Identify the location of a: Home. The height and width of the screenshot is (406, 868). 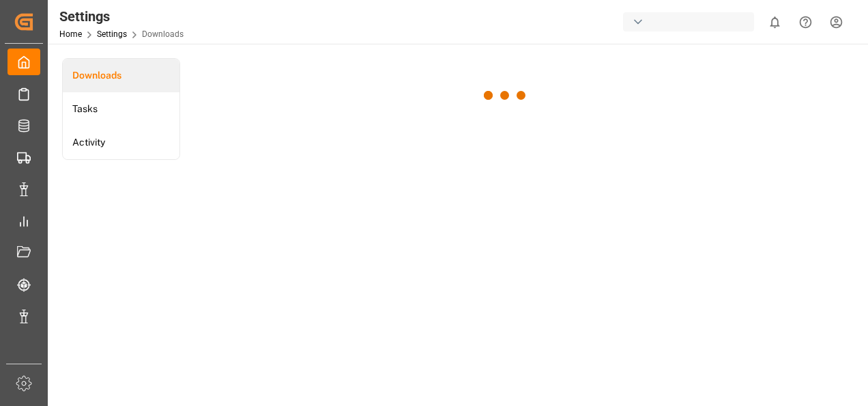
(70, 34).